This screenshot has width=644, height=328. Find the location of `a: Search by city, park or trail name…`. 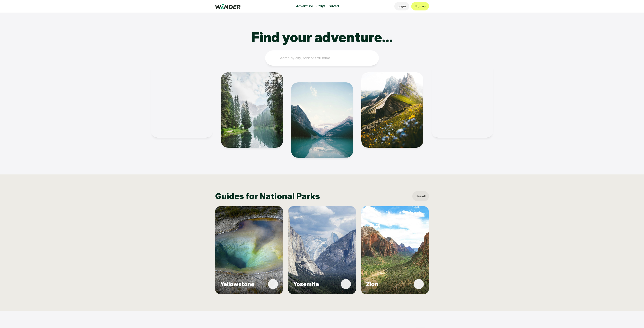

a: Search by city, park or trail name… is located at coordinates (322, 58).